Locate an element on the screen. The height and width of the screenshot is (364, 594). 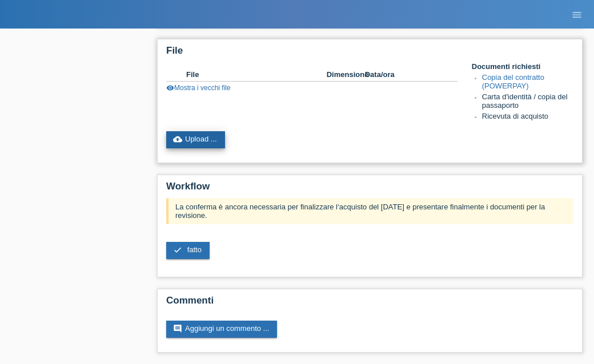
th: Dimensione is located at coordinates (345, 75).